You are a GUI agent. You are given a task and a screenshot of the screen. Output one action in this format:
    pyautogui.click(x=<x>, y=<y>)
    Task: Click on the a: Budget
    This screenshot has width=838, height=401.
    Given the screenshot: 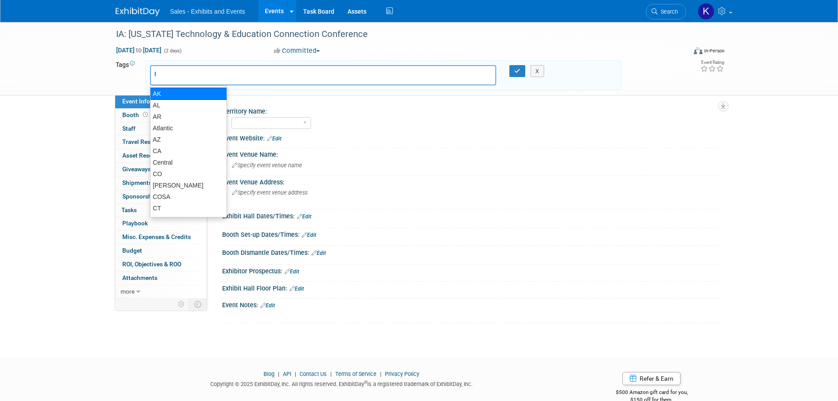 What is the action you would take?
    pyautogui.click(x=161, y=251)
    